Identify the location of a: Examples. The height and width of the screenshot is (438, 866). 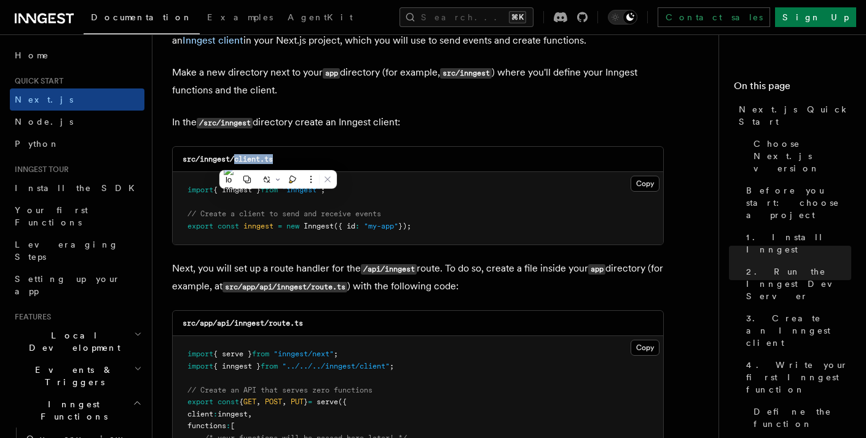
(240, 18).